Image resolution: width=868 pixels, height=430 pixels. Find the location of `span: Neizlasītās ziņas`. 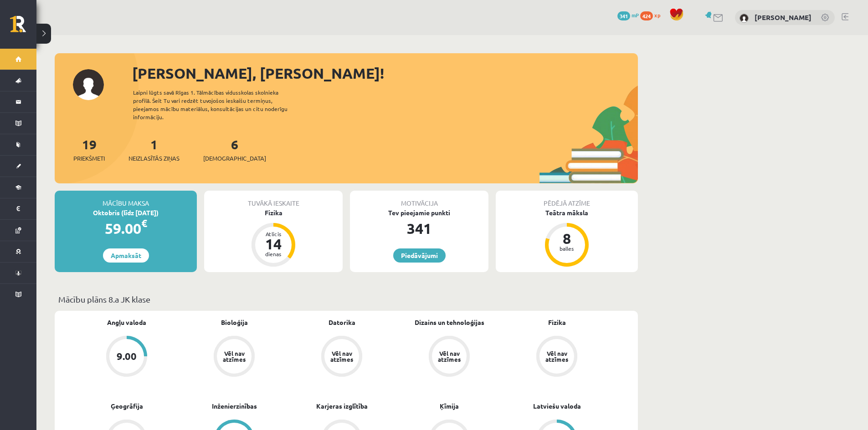

span: Neizlasītās ziņas is located at coordinates (154, 159).